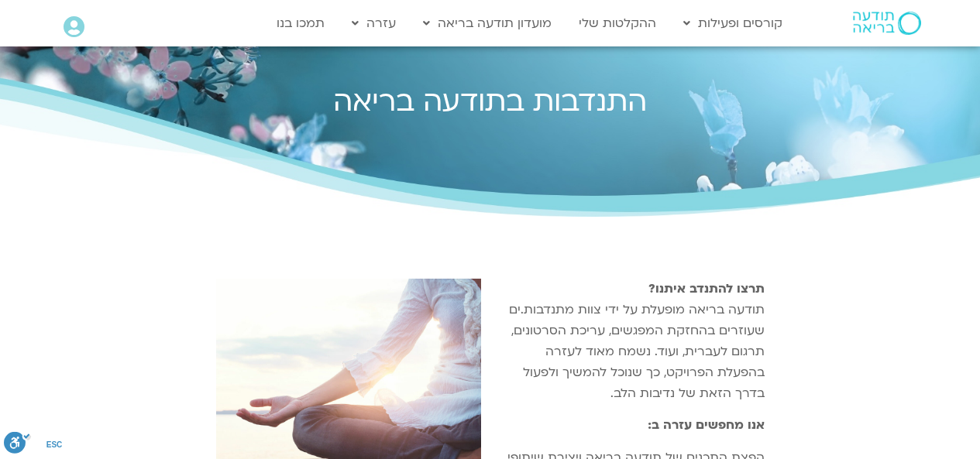 This screenshot has height=459, width=980. What do you see at coordinates (487, 23) in the screenshot?
I see `a: מועדון תודעה בריאה` at bounding box center [487, 23].